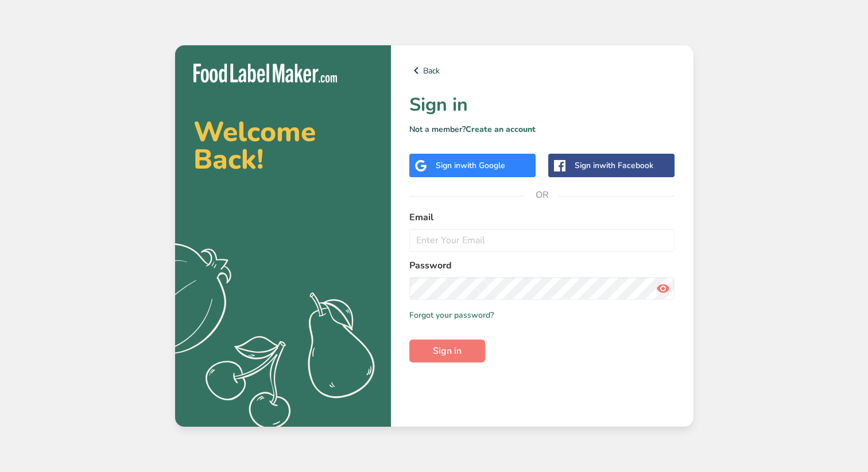 The height and width of the screenshot is (472, 868). Describe the element at coordinates (542, 195) in the screenshot. I see `span: OR` at that location.